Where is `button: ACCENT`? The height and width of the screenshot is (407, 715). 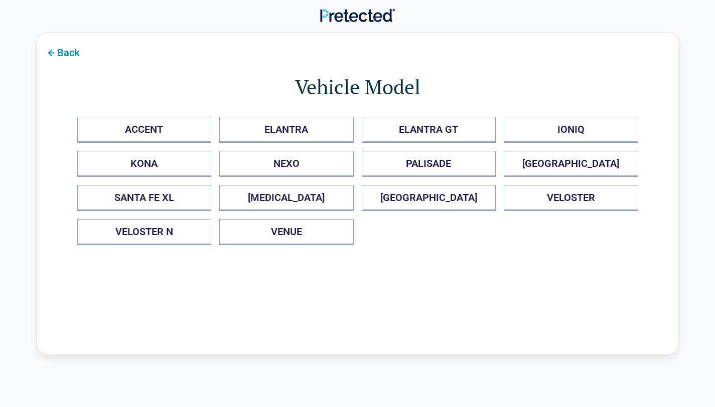 button: ACCENT is located at coordinates (144, 130).